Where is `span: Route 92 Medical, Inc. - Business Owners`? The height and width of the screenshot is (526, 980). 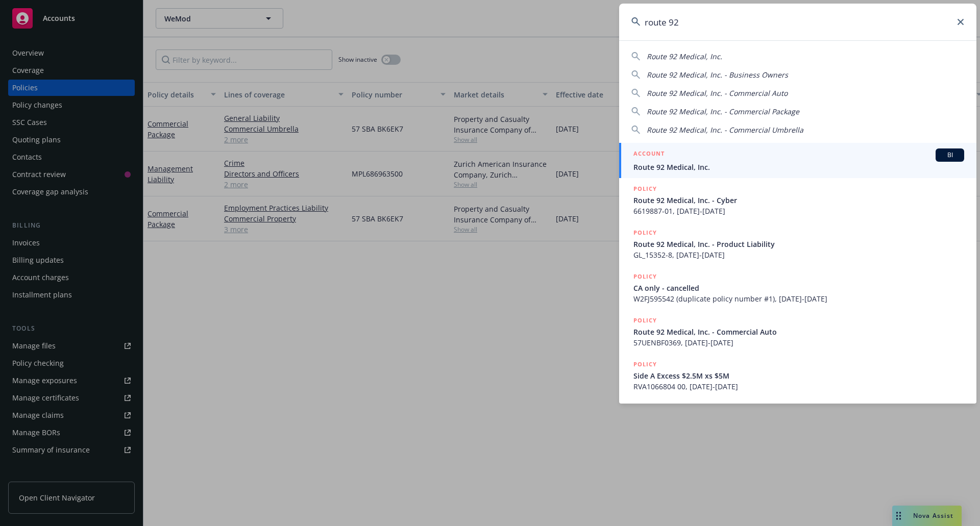 span: Route 92 Medical, Inc. - Business Owners is located at coordinates (717, 75).